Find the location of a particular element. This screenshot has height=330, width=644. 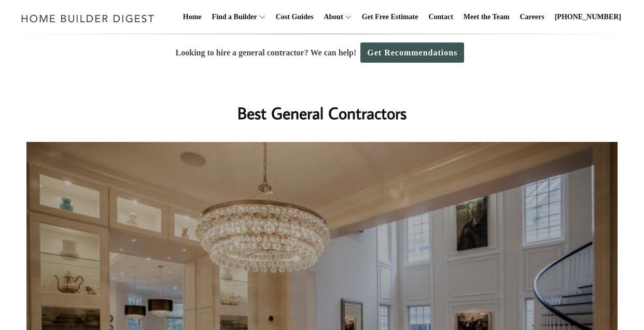

a: Cost Guides is located at coordinates (295, 17).